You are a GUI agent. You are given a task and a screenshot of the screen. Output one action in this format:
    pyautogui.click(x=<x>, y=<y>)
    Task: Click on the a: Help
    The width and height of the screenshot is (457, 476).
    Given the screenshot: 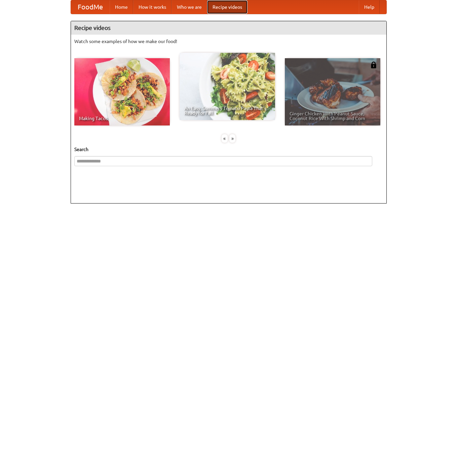 What is the action you would take?
    pyautogui.click(x=369, y=7)
    